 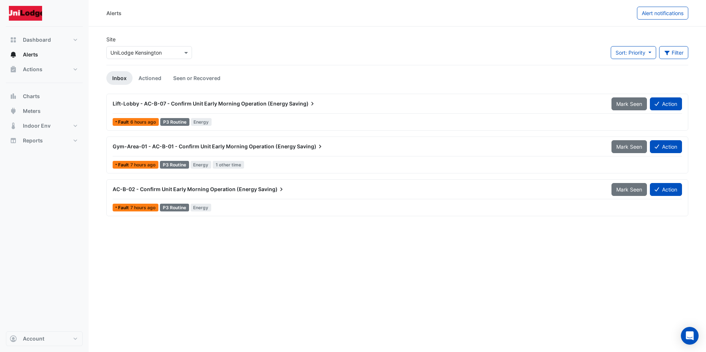 I want to click on button: Sort: Priority, so click(x=633, y=52).